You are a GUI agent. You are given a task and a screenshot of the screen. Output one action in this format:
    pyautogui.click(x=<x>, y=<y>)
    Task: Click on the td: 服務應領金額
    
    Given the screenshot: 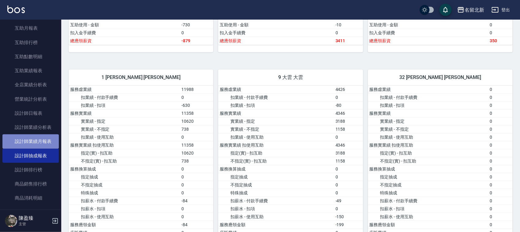 What is the action you would take?
    pyautogui.click(x=428, y=225)
    